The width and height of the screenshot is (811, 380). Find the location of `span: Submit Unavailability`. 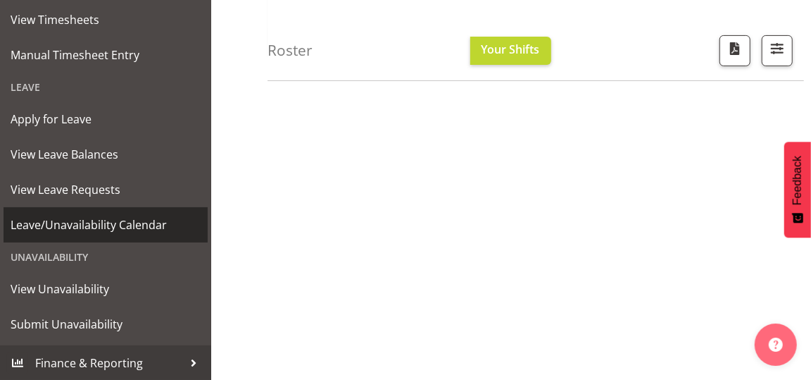

span: Submit Unavailability is located at coordinates (106, 324).